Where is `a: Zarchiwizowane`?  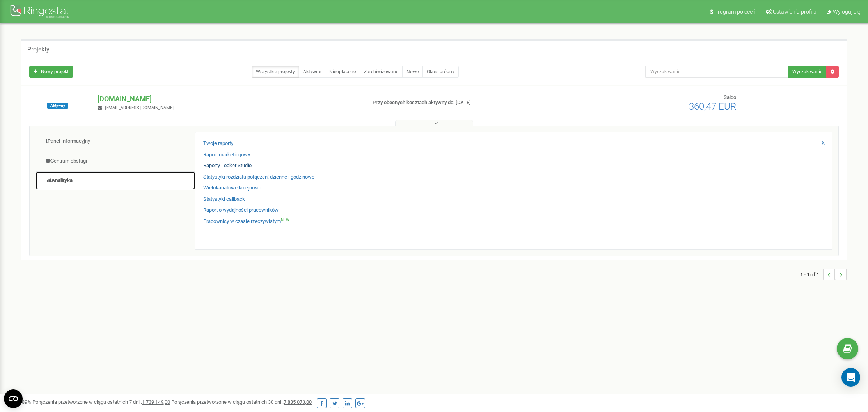
a: Zarchiwizowane is located at coordinates (381, 72).